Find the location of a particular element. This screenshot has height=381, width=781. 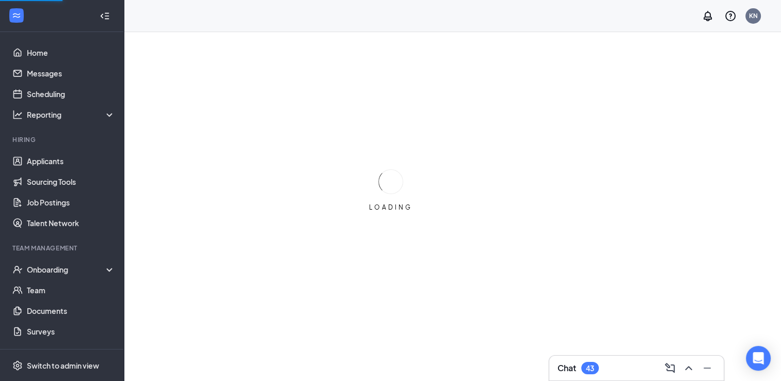

svg: Collapse is located at coordinates (105, 16).